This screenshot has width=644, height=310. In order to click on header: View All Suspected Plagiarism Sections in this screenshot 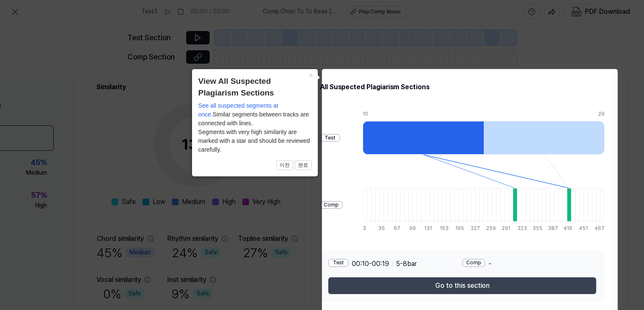, I will do `click(255, 87)`.